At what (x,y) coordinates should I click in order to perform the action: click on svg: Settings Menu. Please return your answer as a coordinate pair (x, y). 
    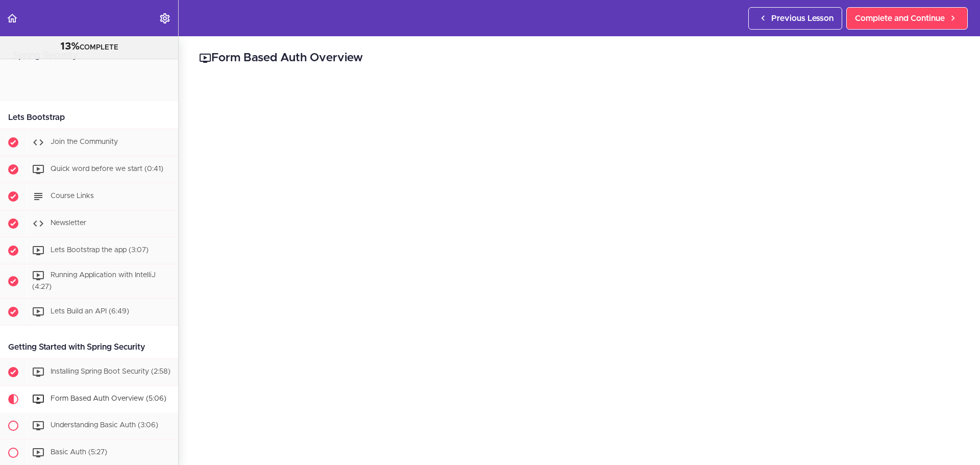
    Looking at the image, I should click on (165, 18).